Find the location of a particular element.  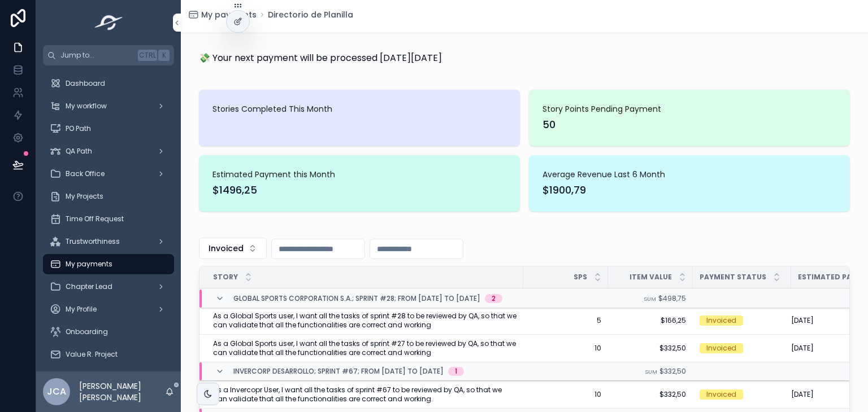

span: Value R. Project is located at coordinates (92, 355).